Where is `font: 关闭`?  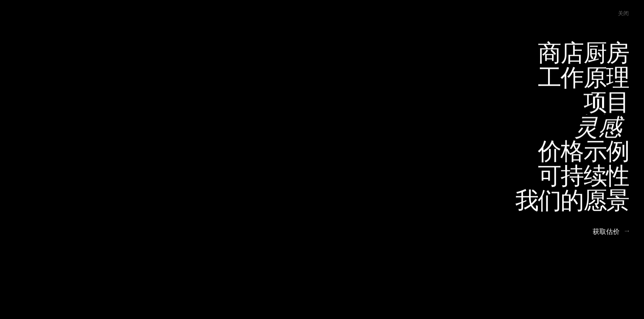
font: 关闭 is located at coordinates (623, 13).